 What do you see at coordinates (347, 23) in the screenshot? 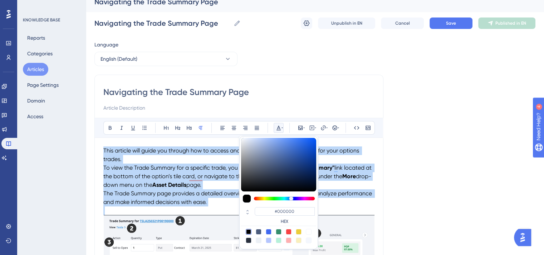
I see `button: Unpublish in EN` at bounding box center [347, 23].